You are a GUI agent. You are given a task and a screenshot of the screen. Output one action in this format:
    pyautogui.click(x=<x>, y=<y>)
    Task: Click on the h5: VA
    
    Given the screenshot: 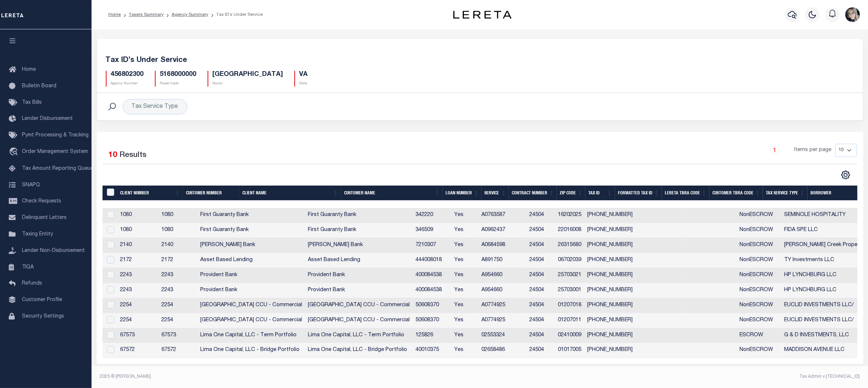 What is the action you would take?
    pyautogui.click(x=304, y=75)
    